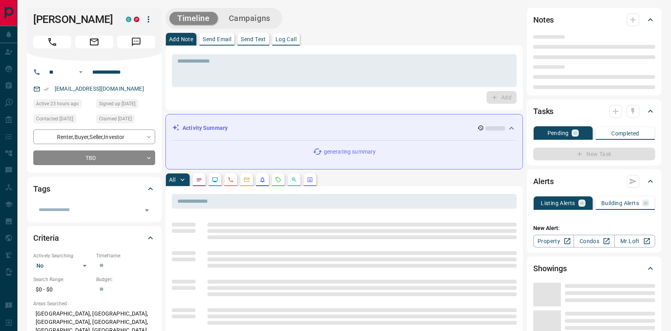  What do you see at coordinates (199, 180) in the screenshot?
I see `svg: Notes` at bounding box center [199, 180].